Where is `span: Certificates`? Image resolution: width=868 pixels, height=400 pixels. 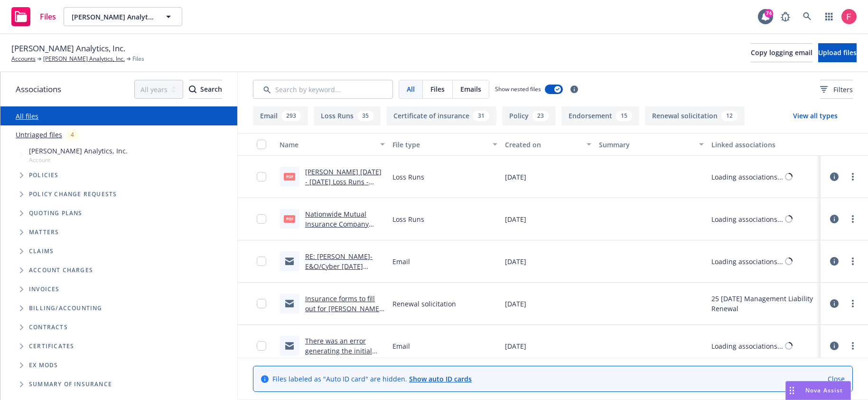
span: Certificates is located at coordinates (51, 347).